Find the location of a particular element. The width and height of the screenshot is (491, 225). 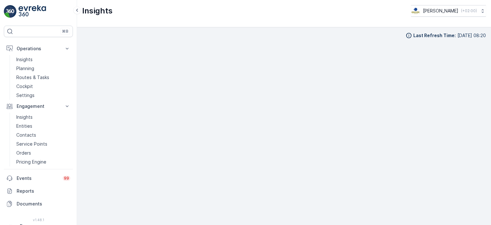

p: Settings is located at coordinates (25, 95).